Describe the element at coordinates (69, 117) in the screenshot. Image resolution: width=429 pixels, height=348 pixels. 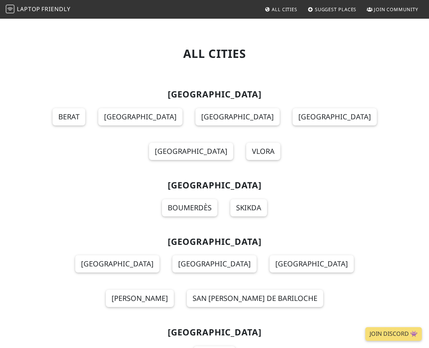
I see `a: Berat` at that location.